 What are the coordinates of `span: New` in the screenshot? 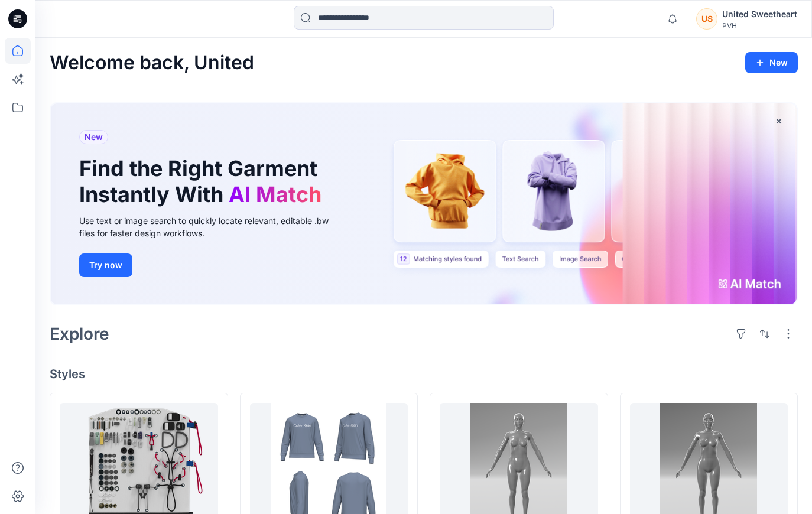 It's located at (93, 137).